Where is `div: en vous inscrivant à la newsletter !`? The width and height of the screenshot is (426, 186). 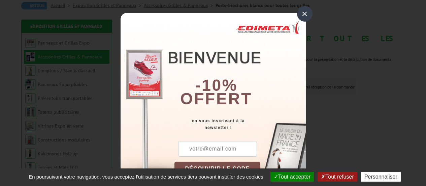
div: en vous inscrivant à la newsletter ! is located at coordinates (240, 124).